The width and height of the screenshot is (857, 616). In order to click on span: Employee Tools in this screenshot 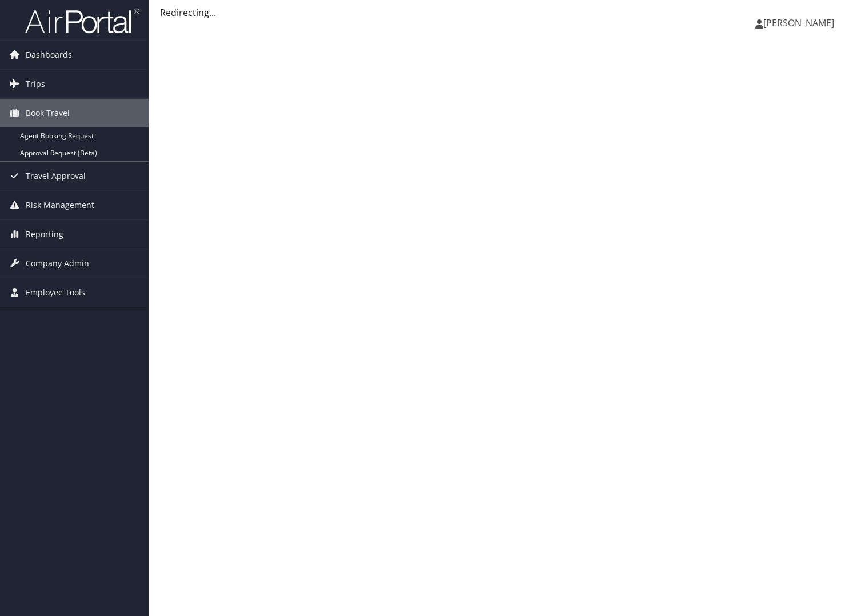, I will do `click(55, 292)`.